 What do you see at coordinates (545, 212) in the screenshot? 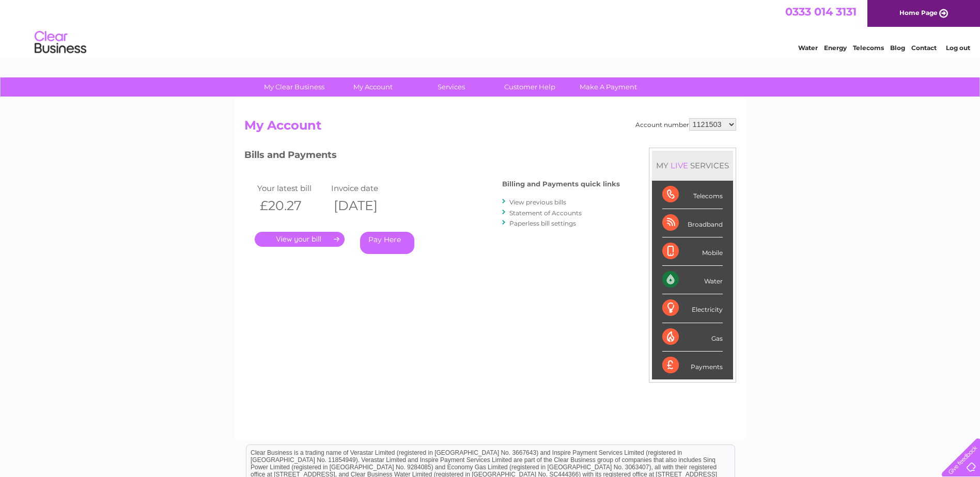
I see `a: Statement of Accounts` at bounding box center [545, 212].